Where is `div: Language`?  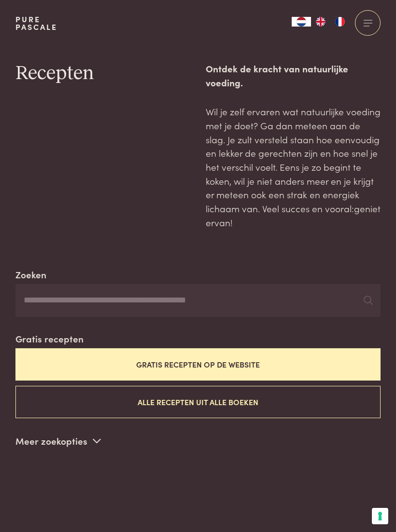 div: Language is located at coordinates (302, 22).